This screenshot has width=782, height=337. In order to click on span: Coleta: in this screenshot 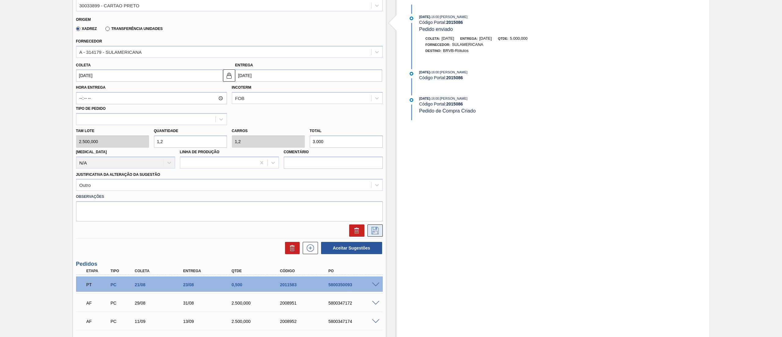, I will do `click(433, 38)`.